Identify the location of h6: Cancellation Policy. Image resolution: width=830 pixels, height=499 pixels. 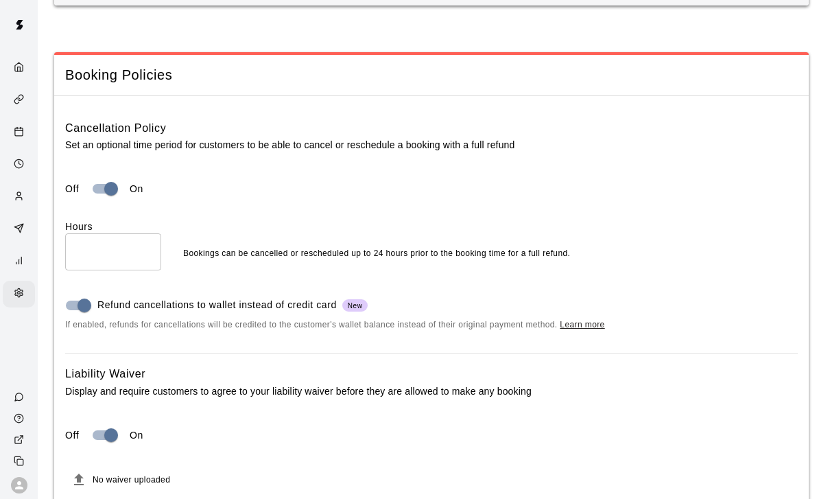
(115, 128).